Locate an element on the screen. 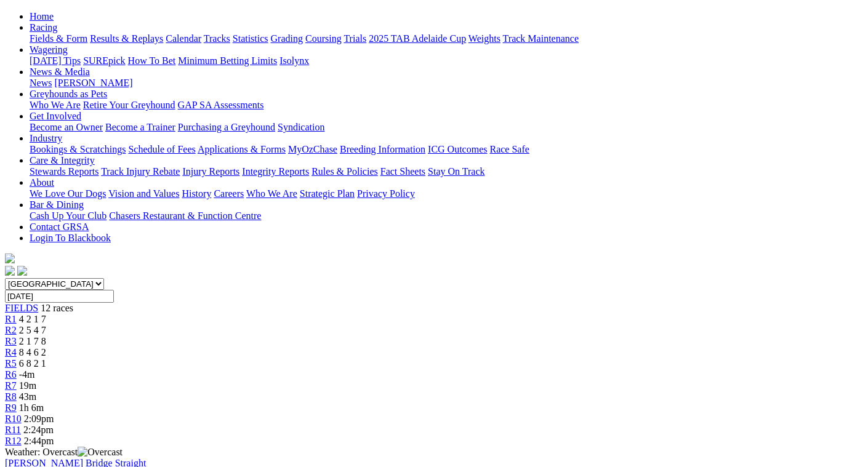 Image resolution: width=868 pixels, height=467 pixels. a: Login To Blackbook is located at coordinates (70, 238).